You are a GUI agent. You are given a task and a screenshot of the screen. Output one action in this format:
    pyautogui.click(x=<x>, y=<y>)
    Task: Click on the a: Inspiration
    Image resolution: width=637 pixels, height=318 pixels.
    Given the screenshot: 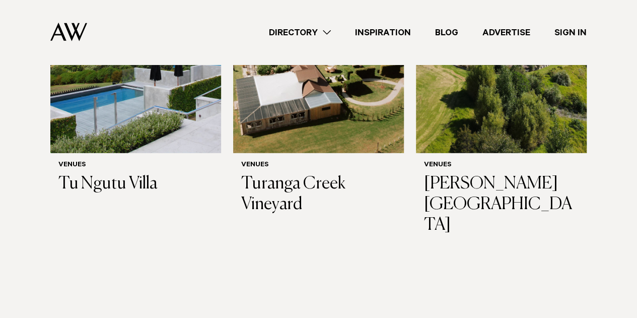 What is the action you would take?
    pyautogui.click(x=383, y=32)
    